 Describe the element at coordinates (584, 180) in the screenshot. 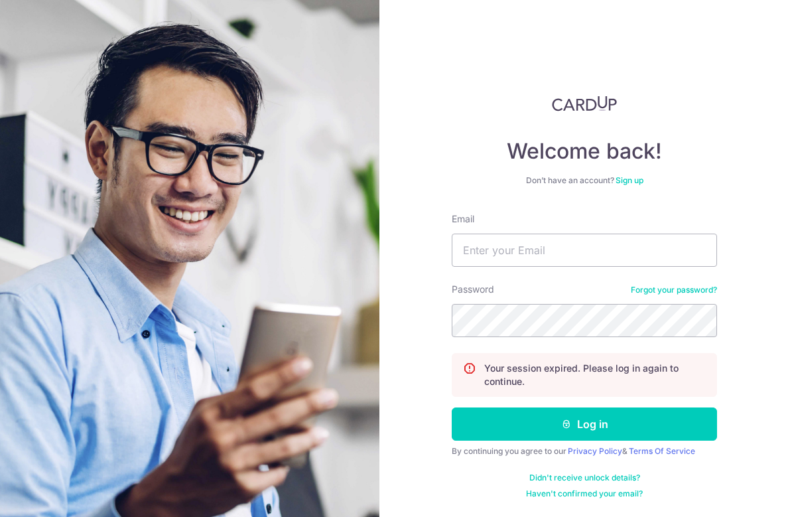

I see `div: Don’t have an account?` at that location.